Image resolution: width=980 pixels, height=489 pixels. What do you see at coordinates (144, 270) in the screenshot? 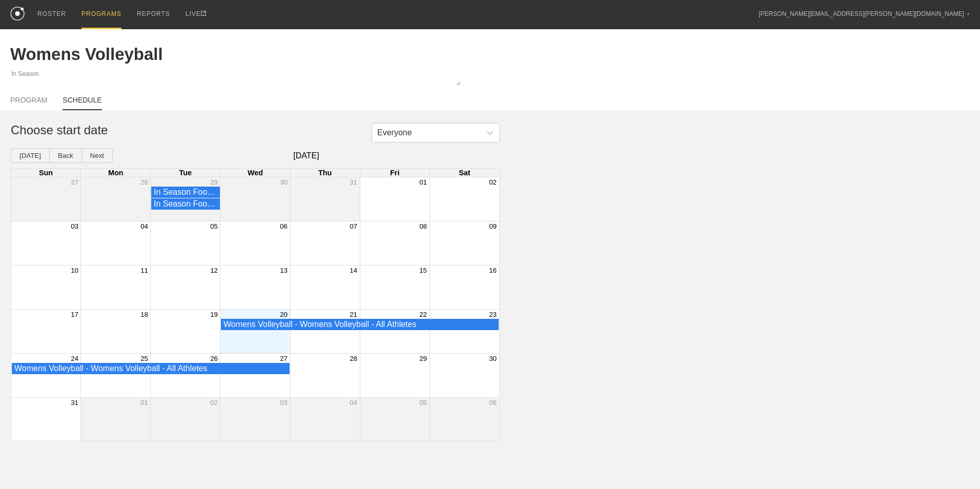
I see `button: 11` at bounding box center [144, 270].